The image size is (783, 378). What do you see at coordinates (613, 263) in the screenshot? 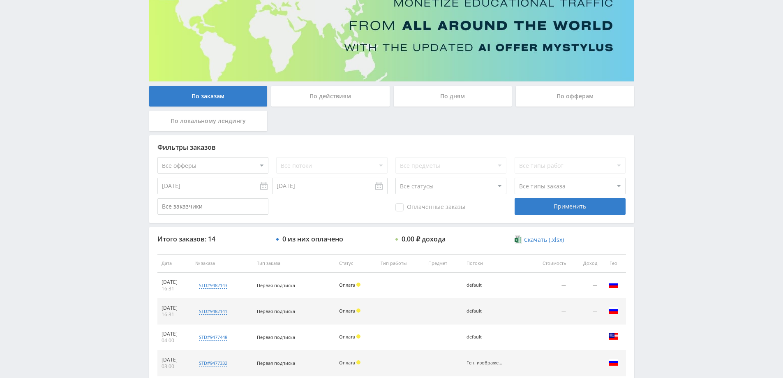
I see `th: Гео` at bounding box center [613, 263].